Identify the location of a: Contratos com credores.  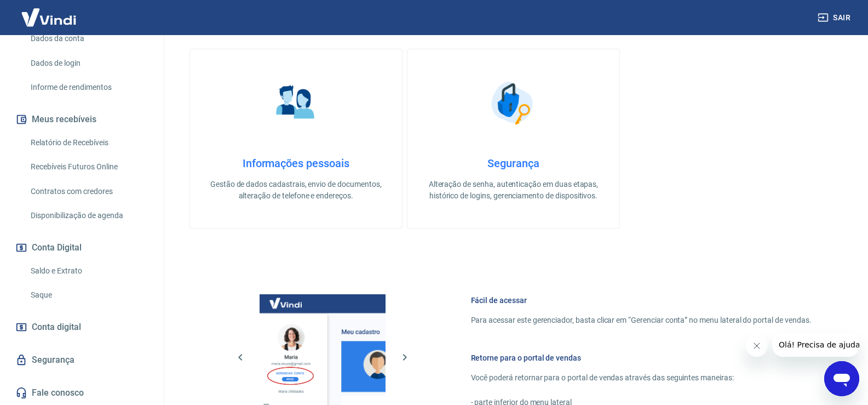
(88, 191).